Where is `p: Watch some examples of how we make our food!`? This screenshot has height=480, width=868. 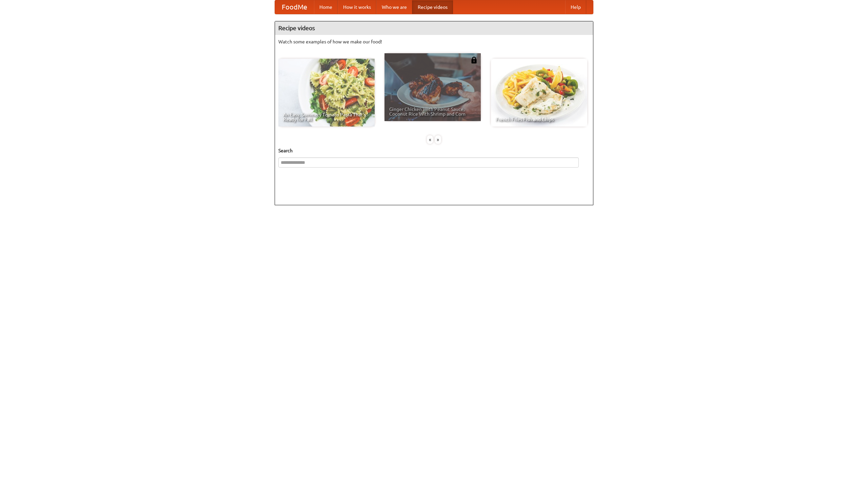
p: Watch some examples of how we make our food! is located at coordinates (434, 42).